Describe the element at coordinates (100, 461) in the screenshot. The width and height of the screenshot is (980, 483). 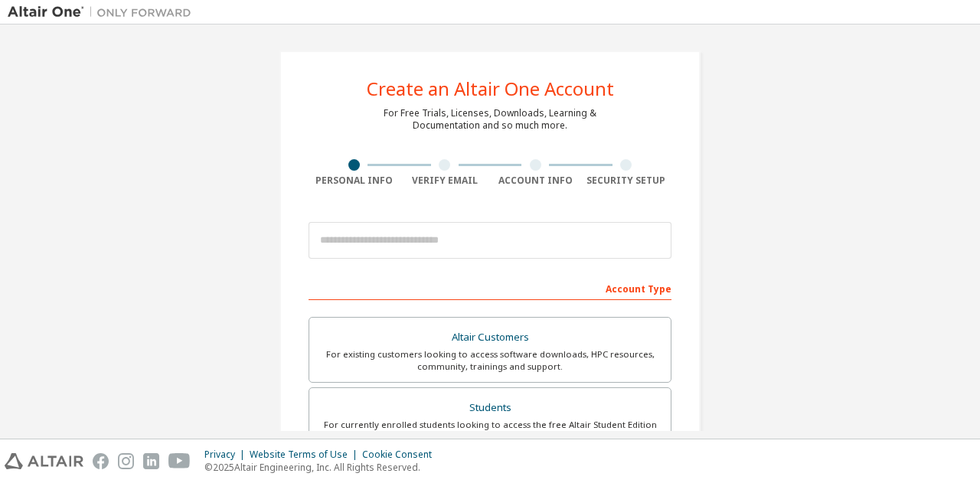
I see `img: facebook.svg` at that location.